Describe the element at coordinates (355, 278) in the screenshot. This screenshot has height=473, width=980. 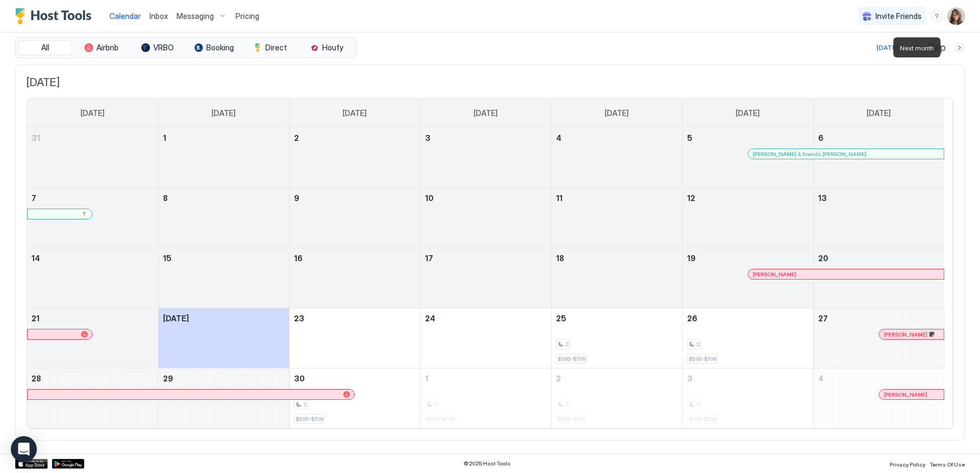
I see `td: September 16, 2025` at that location.